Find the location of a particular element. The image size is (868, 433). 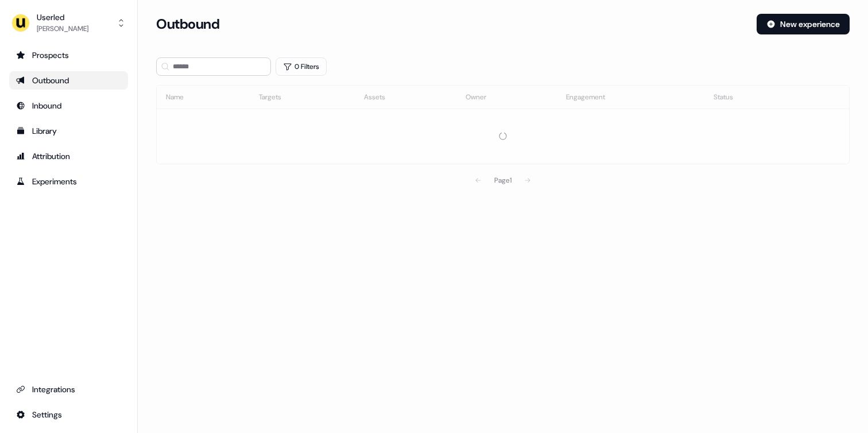

a: Go to attribution is located at coordinates (68, 156).